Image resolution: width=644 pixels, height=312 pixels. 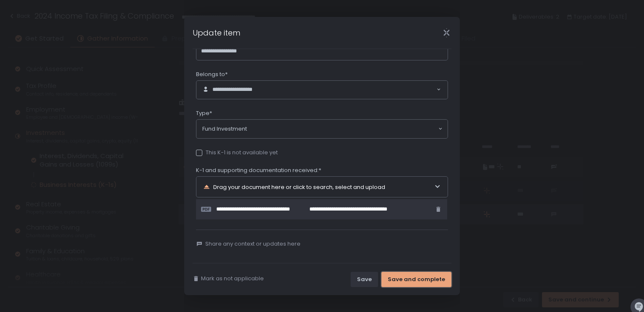 What do you see at coordinates (212, 74) in the screenshot?
I see `span: Belongs to*` at bounding box center [212, 74].